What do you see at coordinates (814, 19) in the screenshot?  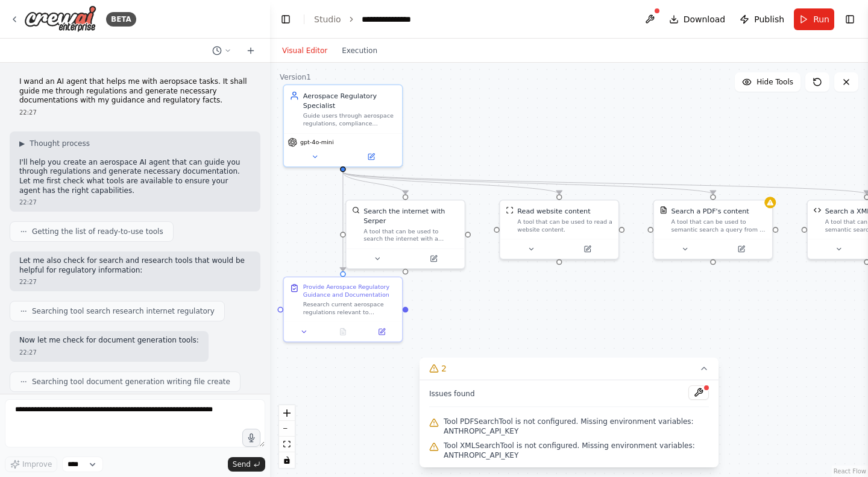 I see `button: Run` at bounding box center [814, 19].